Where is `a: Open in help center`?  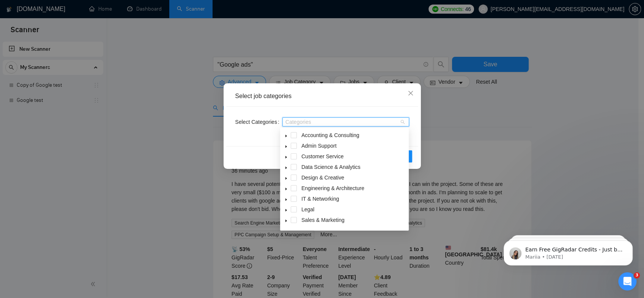 a: Open in help center is located at coordinates (130, 248).